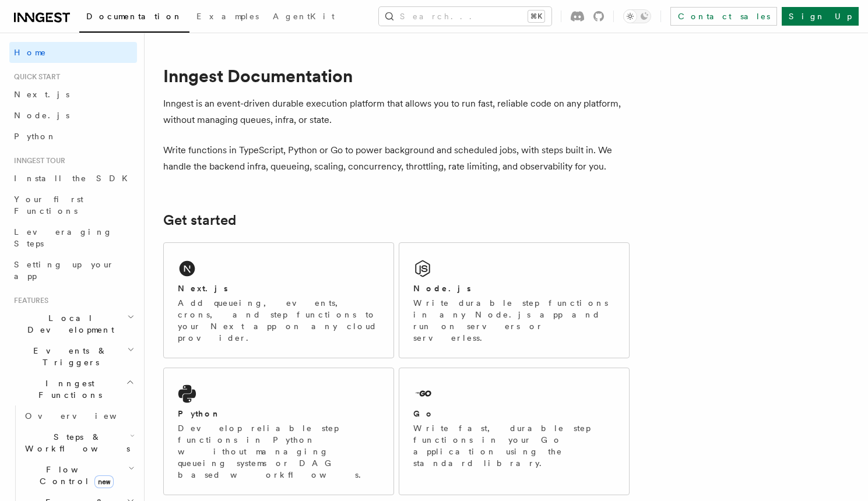 The height and width of the screenshot is (501, 868). I want to click on span: Local Development, so click(68, 324).